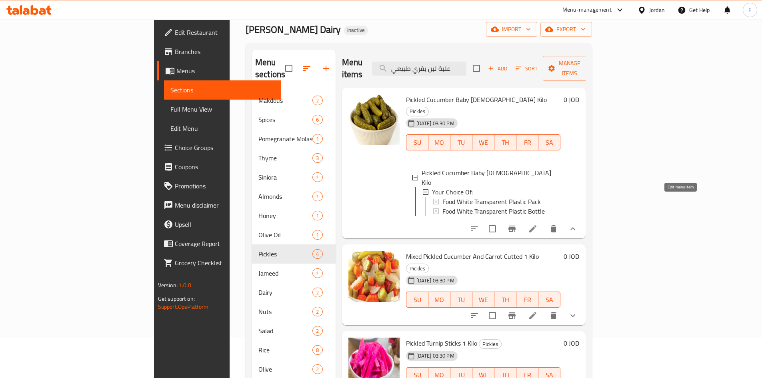 The image size is (762, 378). Describe the element at coordinates (505, 299) in the screenshot. I see `button: TH` at that location.